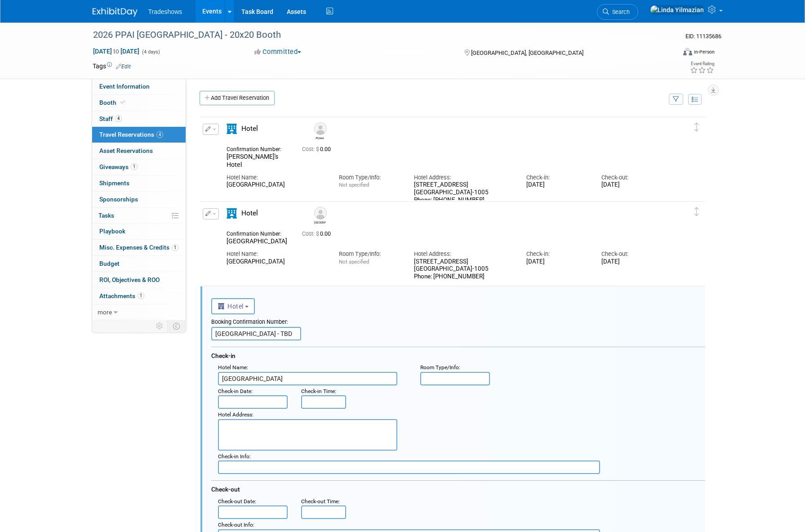 This screenshot has width=805, height=532. Describe the element at coordinates (131, 134) in the screenshot. I see `span: Travel Reservations` at that location.